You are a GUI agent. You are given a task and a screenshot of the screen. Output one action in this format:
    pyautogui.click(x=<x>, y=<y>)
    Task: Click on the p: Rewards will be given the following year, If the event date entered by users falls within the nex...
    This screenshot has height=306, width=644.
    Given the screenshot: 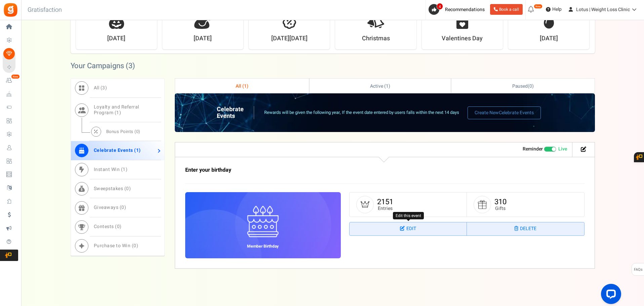 What is the action you would take?
    pyautogui.click(x=362, y=113)
    